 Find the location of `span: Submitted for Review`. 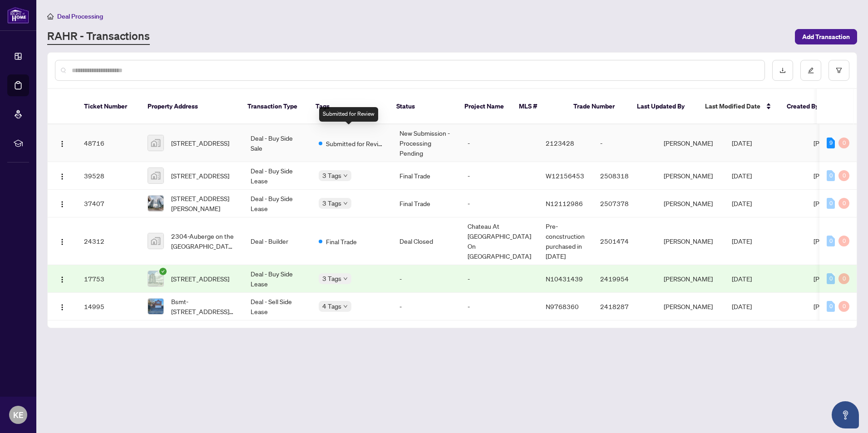

span: Submitted for Review is located at coordinates (356, 144).